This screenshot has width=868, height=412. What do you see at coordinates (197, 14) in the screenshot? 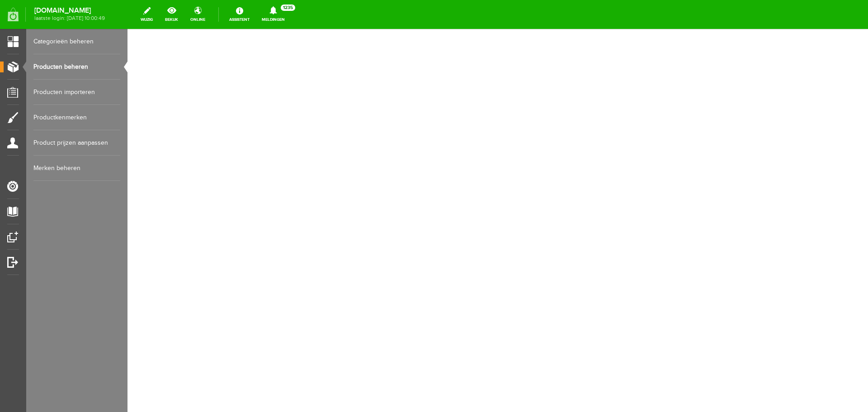
I see `a: online` at bounding box center [197, 14].